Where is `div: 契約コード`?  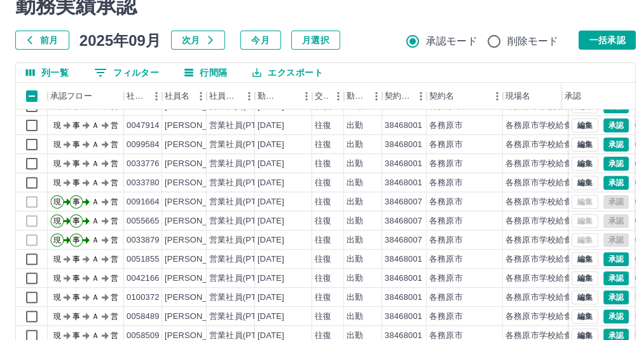
div: 契約コード is located at coordinates (398, 96).